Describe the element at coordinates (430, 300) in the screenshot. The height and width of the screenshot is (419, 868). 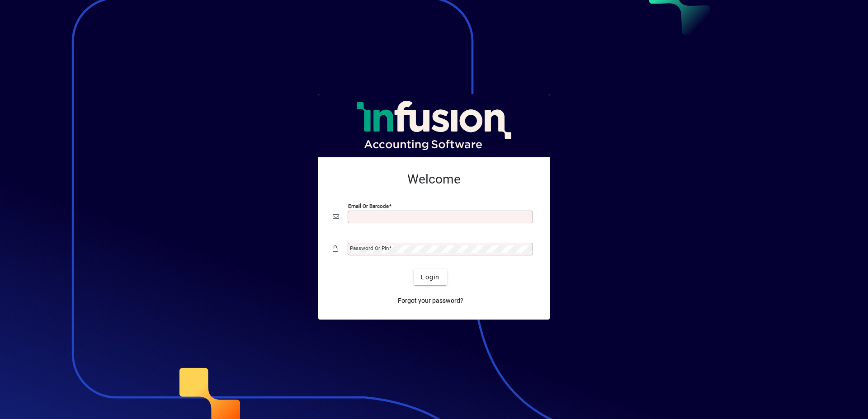
I see `span: Forgot your password?` at that location.